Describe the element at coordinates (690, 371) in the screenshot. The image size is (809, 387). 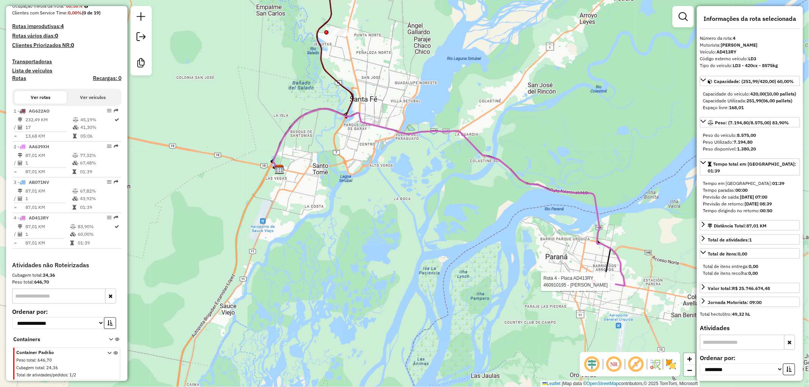
I see `a: Zoom out` at that location.